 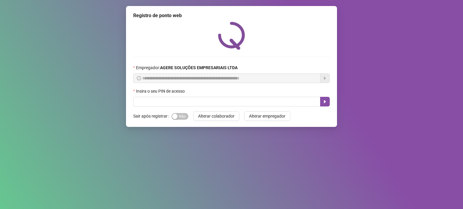 I want to click on span: Alterar colaborador, so click(x=216, y=116).